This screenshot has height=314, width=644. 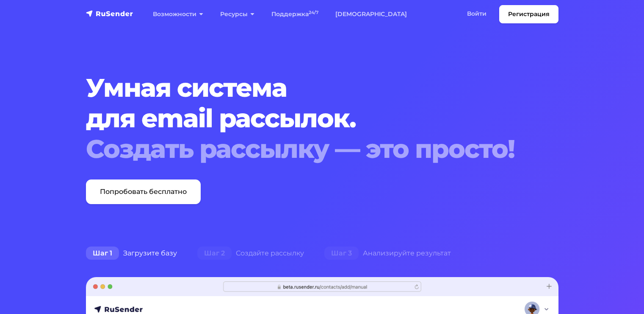 What do you see at coordinates (529, 14) in the screenshot?
I see `a: Регистрация` at bounding box center [529, 14].